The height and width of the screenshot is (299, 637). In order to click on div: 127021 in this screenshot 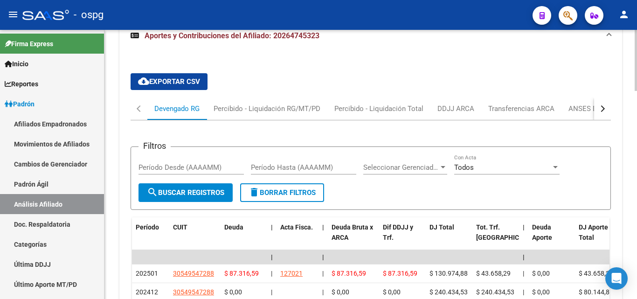, I will do `click(291, 273)`.